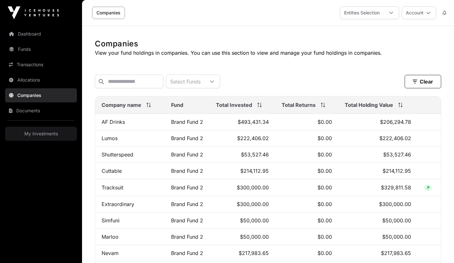 This screenshot has width=454, height=263. Describe the element at coordinates (130, 188) in the screenshot. I see `td: Tracksuit` at that location.